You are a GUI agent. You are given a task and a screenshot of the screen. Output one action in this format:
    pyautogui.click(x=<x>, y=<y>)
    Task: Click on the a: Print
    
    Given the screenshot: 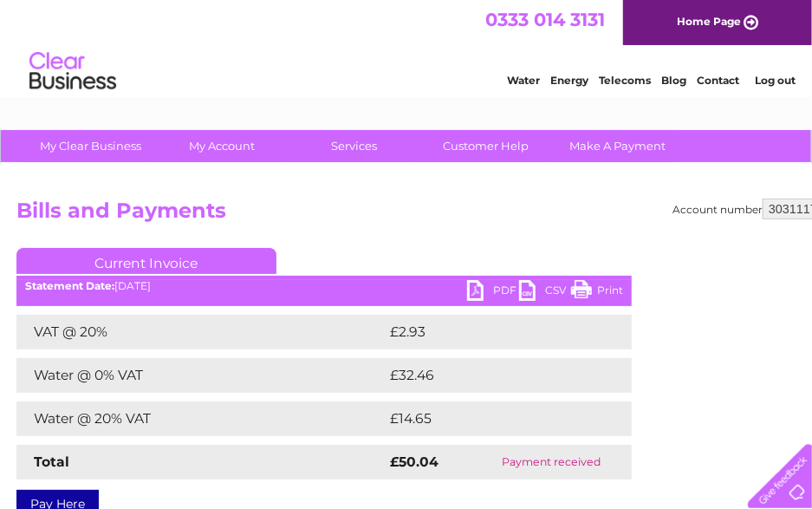 What is the action you would take?
    pyautogui.click(x=597, y=292)
    